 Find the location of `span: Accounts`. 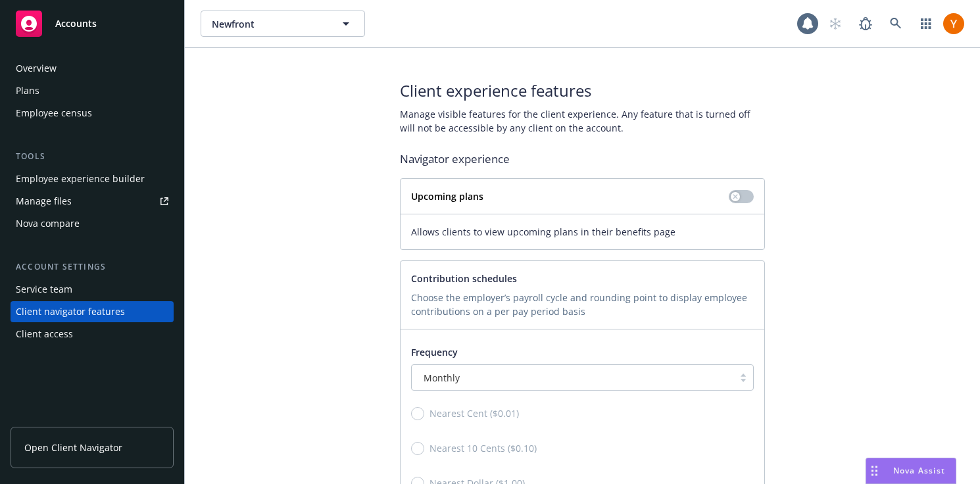

span: Accounts is located at coordinates (76, 23).